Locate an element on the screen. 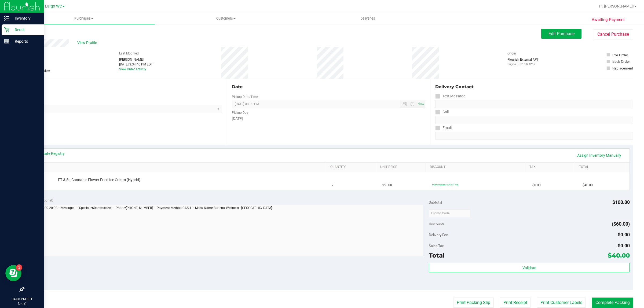  button: Print Customer Labels is located at coordinates (561, 303).